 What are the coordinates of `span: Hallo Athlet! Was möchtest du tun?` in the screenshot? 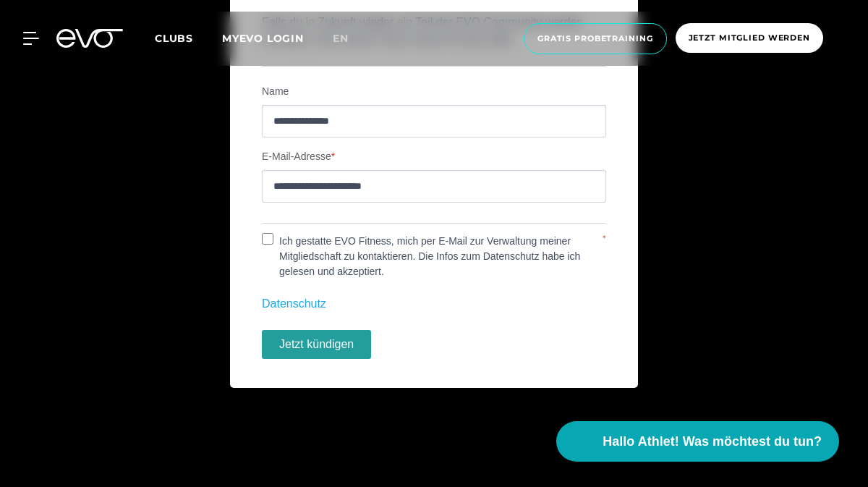 It's located at (712, 442).